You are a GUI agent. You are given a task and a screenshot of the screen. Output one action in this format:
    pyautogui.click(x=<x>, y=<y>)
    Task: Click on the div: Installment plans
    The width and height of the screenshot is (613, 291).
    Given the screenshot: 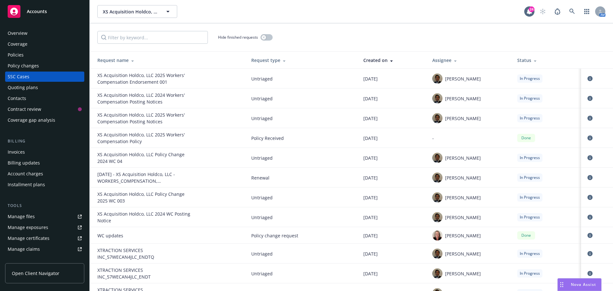 What is the action you would take?
    pyautogui.click(x=26, y=185)
    